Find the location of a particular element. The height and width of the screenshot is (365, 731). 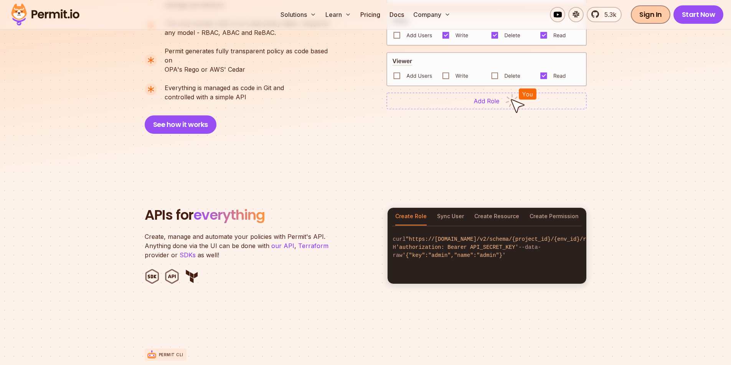

span: 5.3k is located at coordinates (608, 15).